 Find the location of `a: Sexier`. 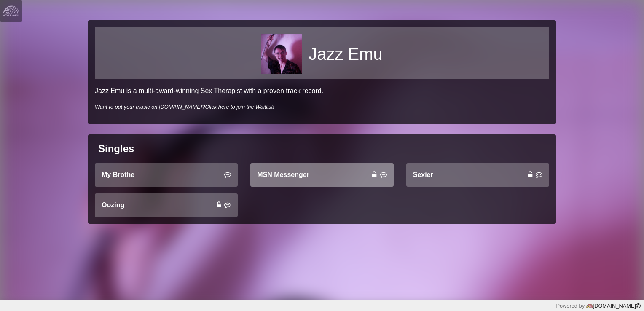

a: Sexier is located at coordinates (477, 175).